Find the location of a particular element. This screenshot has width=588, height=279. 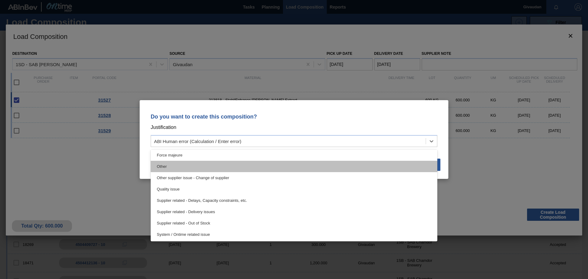

div: Supplier related - Delivery issues is located at coordinates (294, 212).